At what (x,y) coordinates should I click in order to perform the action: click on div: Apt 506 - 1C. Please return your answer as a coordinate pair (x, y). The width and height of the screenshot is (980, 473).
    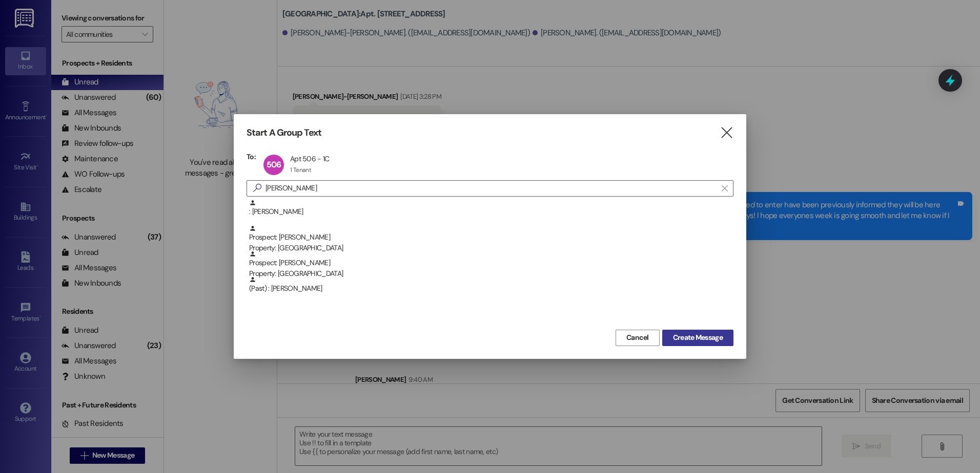
    Looking at the image, I should click on (310, 159).